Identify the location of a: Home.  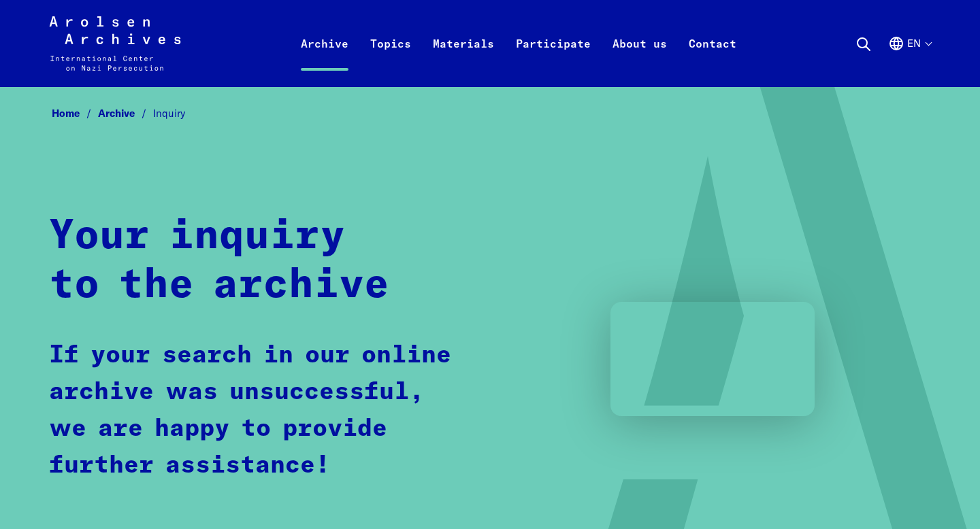
(75, 113).